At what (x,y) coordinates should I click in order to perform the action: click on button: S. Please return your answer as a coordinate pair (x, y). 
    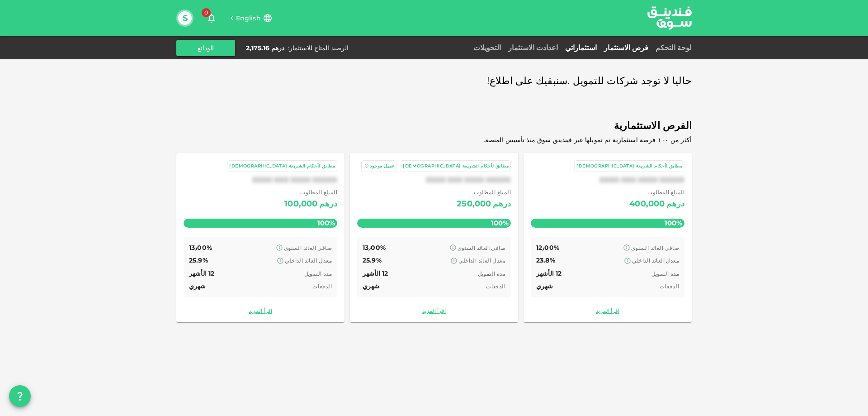
    Looking at the image, I should click on (185, 18).